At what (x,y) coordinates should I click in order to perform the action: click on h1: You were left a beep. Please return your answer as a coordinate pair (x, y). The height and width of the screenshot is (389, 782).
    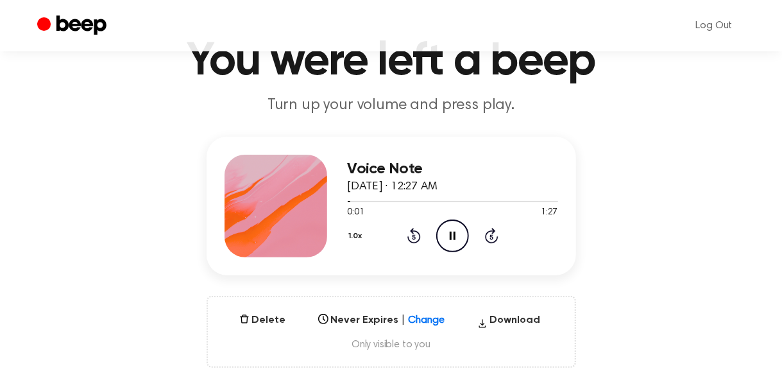
    Looking at the image, I should click on (391, 62).